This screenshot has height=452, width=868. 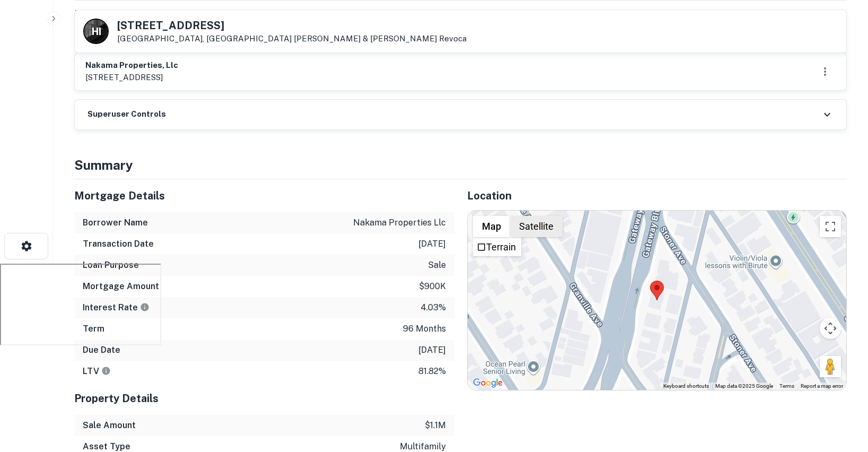 I want to click on button: Toggle fullscreen view, so click(x=830, y=226).